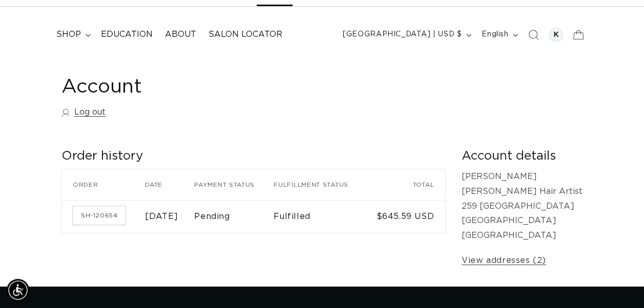 The width and height of the screenshot is (644, 308). Describe the element at coordinates (72, 35) in the screenshot. I see `summary: shop` at that location.